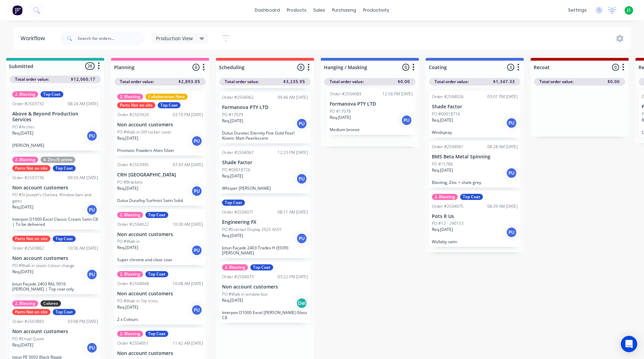  Describe the element at coordinates (83, 79) in the screenshot. I see `span: $12,060.17` at that location.